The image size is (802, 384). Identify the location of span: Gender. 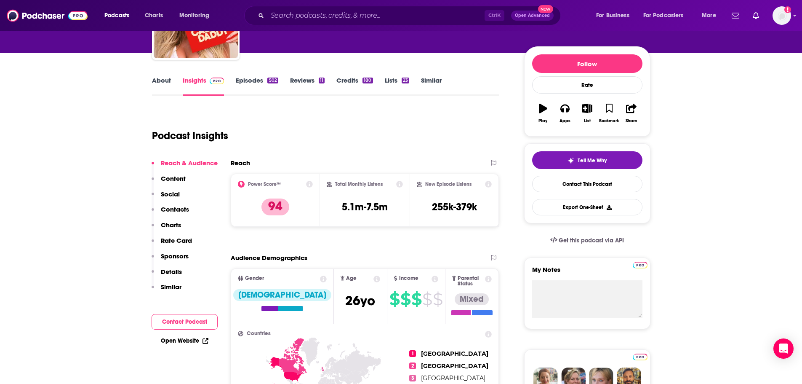
(254, 278).